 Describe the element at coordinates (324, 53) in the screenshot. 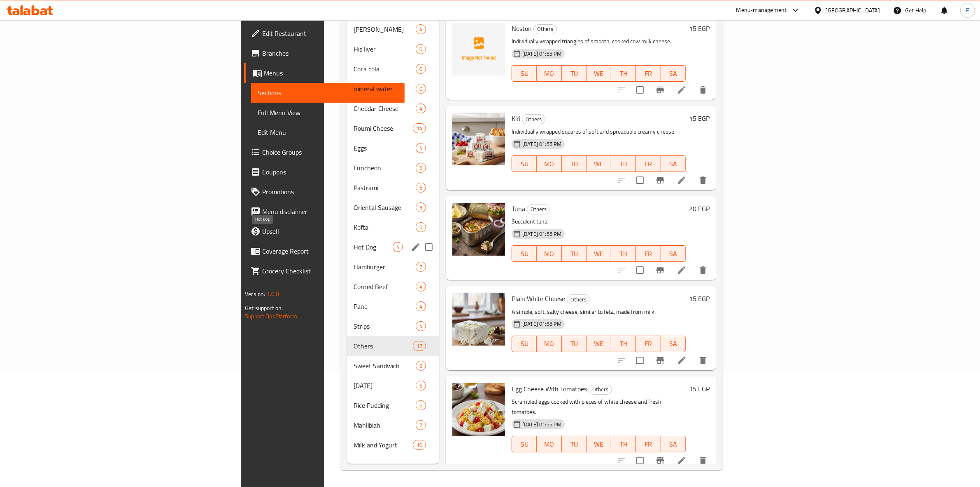

I see `a: Branches` at that location.